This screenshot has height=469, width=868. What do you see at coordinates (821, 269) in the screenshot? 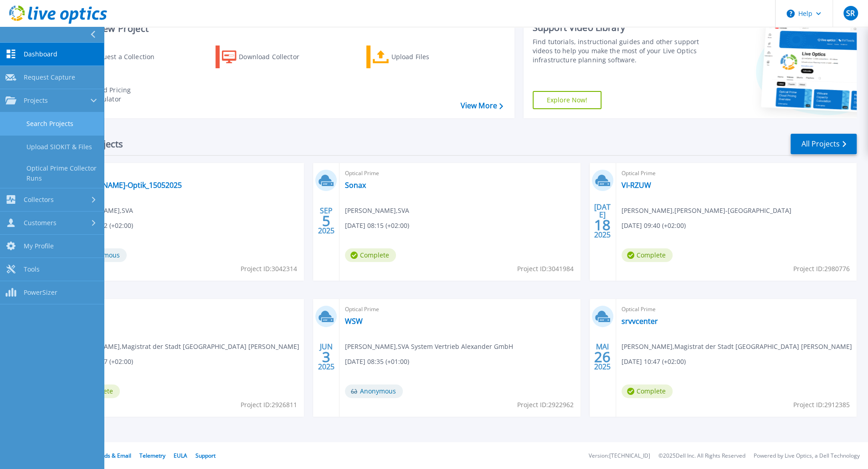
I see `span: Project ID: 2980776` at bounding box center [821, 269].